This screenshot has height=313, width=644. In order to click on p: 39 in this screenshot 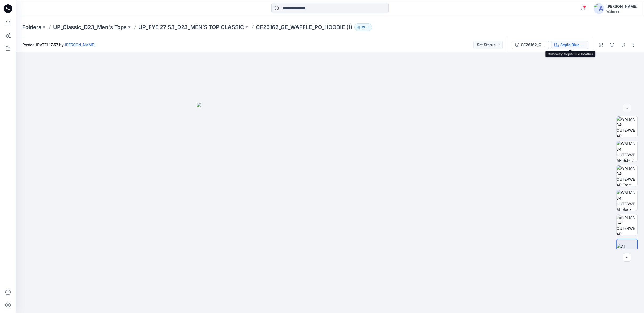, I will do `click(363, 27)`.